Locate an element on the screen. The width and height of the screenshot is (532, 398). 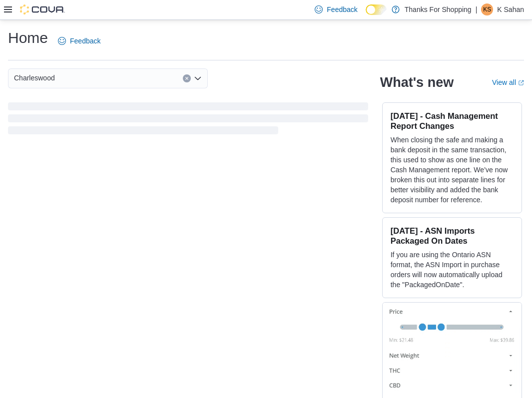
h2: What's new is located at coordinates (417, 82).